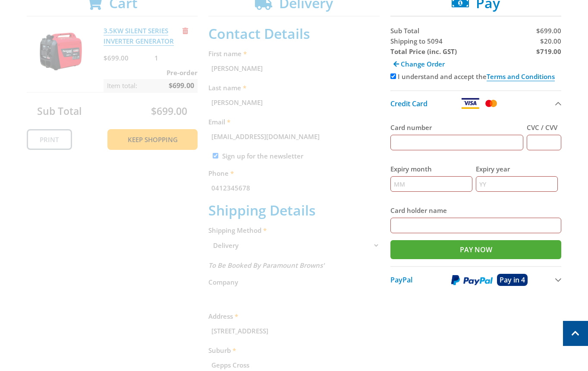 The width and height of the screenshot is (588, 371). I want to click on input: YY, so click(517, 184).